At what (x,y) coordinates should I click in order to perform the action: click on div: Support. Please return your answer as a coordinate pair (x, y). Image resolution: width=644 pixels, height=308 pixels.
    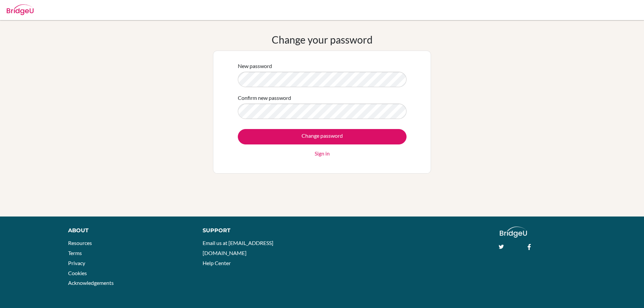
    Looking at the image, I should click on (258, 230).